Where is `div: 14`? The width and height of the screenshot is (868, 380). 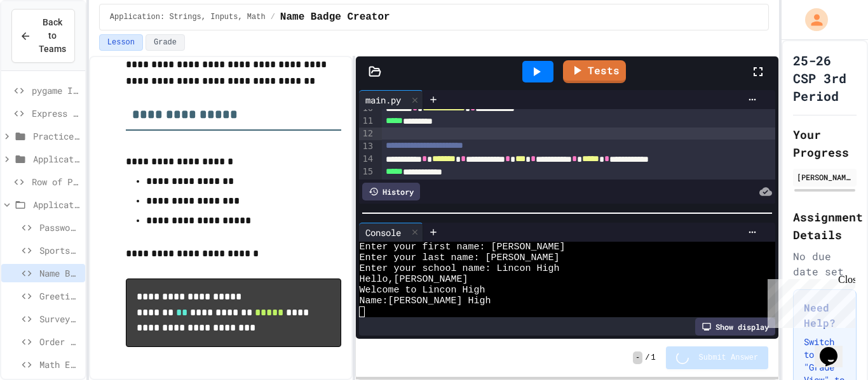
div: 14 is located at coordinates (367, 160).